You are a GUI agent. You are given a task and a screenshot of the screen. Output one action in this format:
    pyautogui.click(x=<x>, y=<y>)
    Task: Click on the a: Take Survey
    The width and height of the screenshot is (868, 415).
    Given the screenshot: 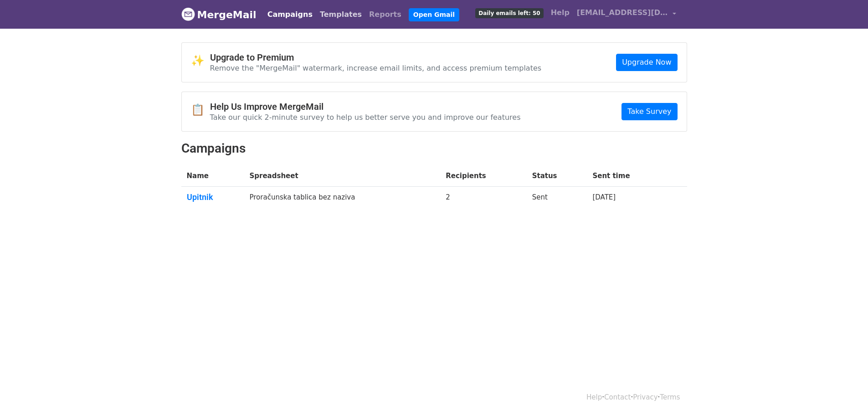 What is the action you would take?
    pyautogui.click(x=649, y=112)
    